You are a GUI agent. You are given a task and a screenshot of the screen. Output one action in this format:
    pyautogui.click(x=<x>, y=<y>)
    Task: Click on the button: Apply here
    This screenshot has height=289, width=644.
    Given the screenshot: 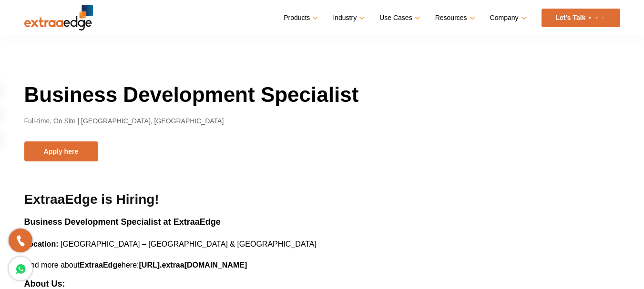 What is the action you would take?
    pyautogui.click(x=61, y=151)
    